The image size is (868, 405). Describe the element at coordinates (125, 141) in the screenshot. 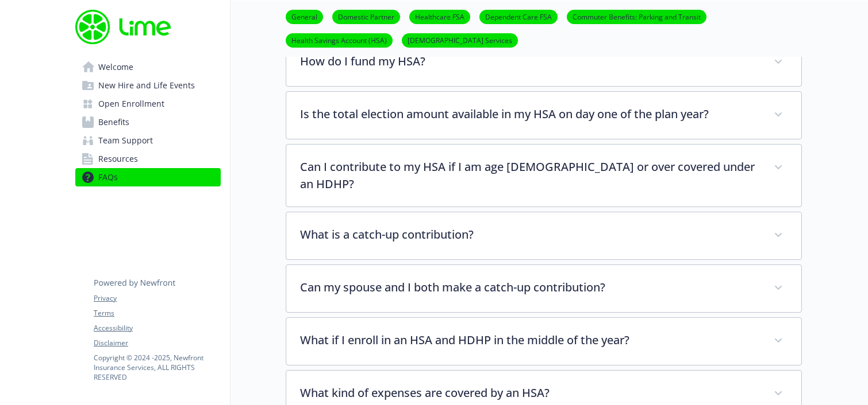

I see `span: Team Support` at that location.